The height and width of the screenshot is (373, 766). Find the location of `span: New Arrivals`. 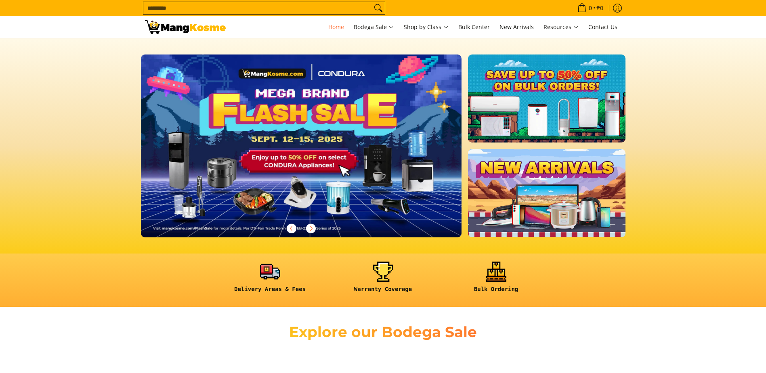

span: New Arrivals is located at coordinates (516, 27).